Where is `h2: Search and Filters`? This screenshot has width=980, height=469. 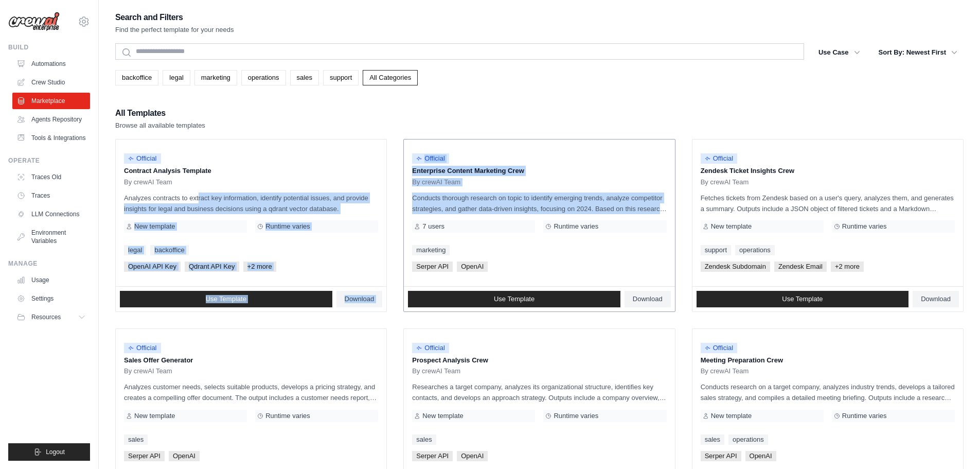 h2: Search and Filters is located at coordinates (175, 17).